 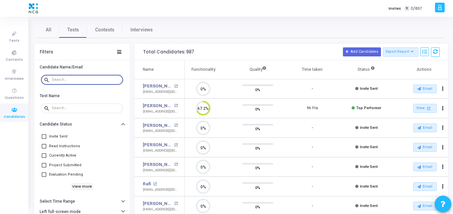 I want to click on span: Project Submitted, so click(x=65, y=165).